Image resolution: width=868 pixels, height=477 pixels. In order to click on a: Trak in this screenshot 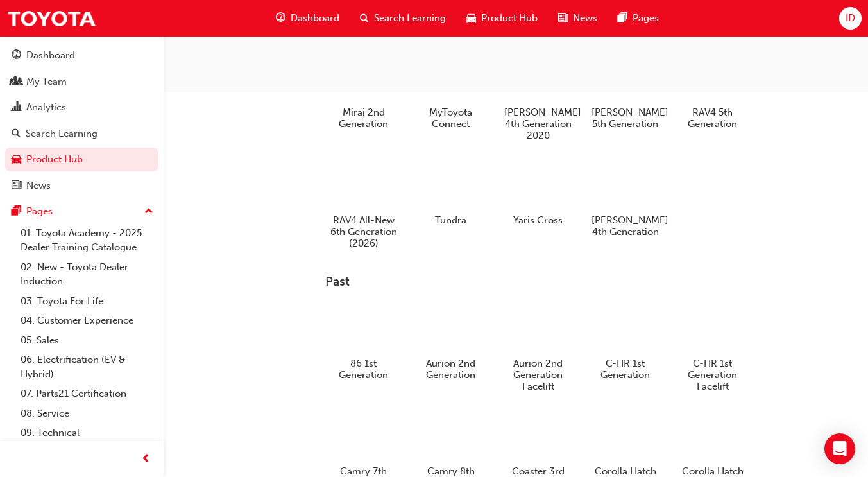, I will do `click(52, 18)`.